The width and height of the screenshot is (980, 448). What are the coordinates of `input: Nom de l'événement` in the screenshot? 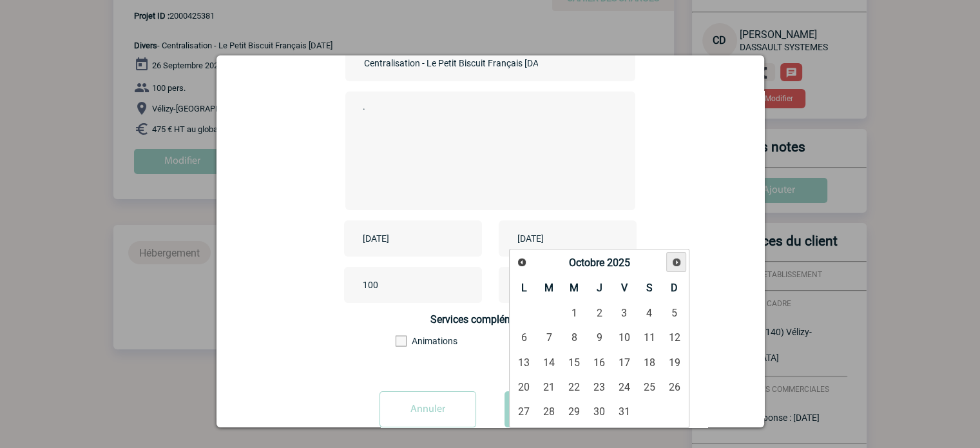 It's located at (451, 63).